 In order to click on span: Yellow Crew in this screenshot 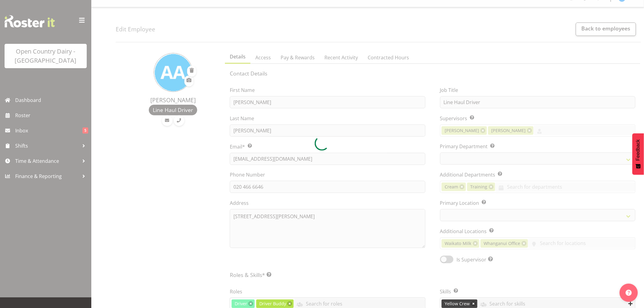, I will do `click(457, 304)`.